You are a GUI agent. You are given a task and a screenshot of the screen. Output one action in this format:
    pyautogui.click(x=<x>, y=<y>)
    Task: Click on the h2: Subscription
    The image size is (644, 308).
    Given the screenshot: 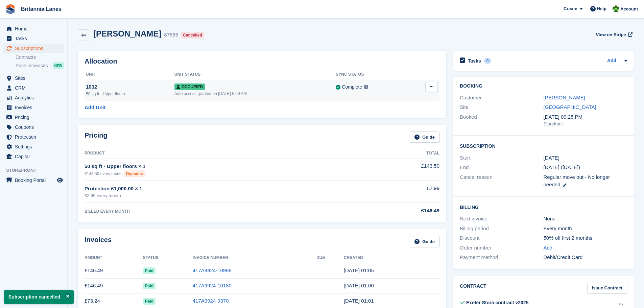 What is the action you would take?
    pyautogui.click(x=543, y=146)
    